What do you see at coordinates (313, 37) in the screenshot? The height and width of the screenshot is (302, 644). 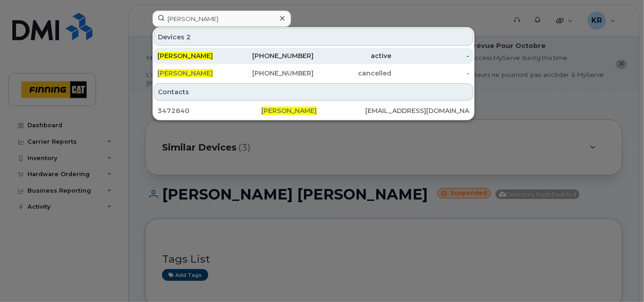 I see `div: Devices` at bounding box center [313, 37].